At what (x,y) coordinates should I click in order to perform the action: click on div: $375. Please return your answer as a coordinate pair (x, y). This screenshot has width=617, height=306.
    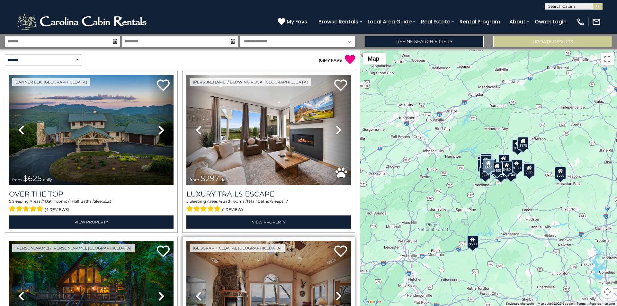
    Looking at the image, I should click on (501, 173).